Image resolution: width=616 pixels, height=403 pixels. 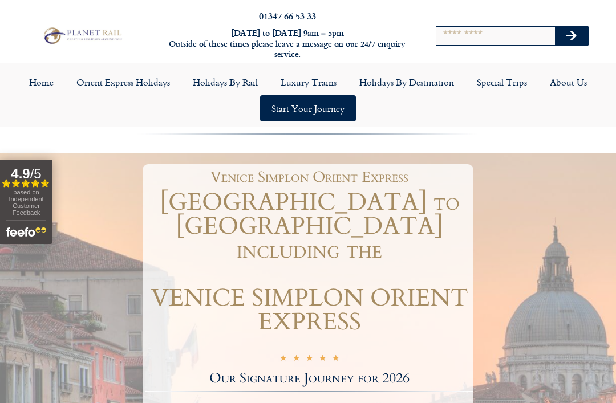 What do you see at coordinates (568, 82) in the screenshot?
I see `a: About Us` at bounding box center [568, 82].